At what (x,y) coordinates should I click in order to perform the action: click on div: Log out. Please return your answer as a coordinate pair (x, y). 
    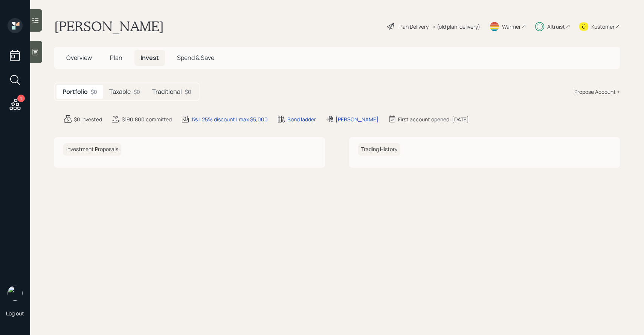
    Looking at the image, I should click on (15, 313).